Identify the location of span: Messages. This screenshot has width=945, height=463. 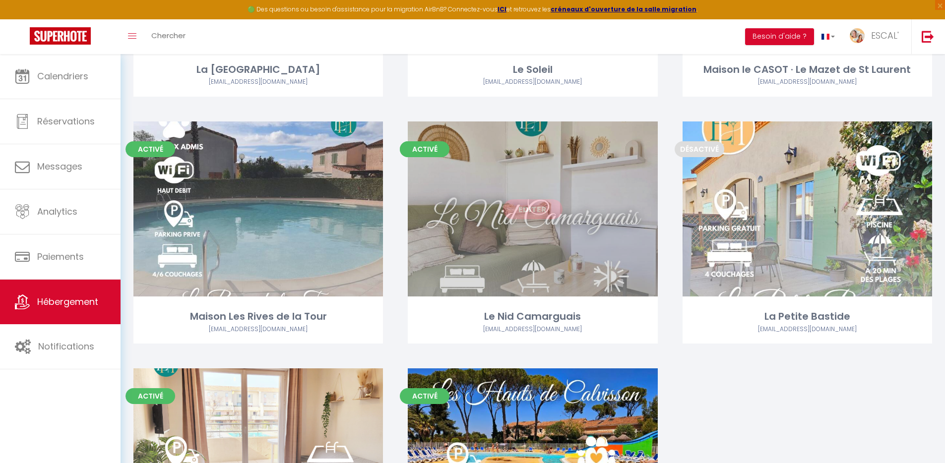
(60, 166).